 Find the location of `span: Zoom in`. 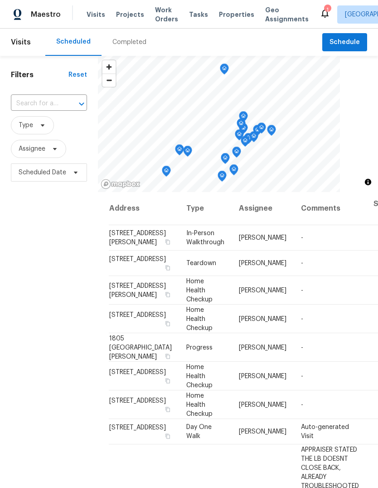

span: Zoom in is located at coordinates (109, 67).